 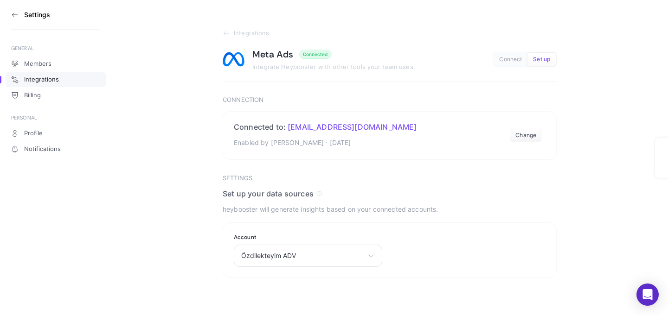 What do you see at coordinates (325, 127) in the screenshot?
I see `h2: Connected to:` at bounding box center [325, 127].